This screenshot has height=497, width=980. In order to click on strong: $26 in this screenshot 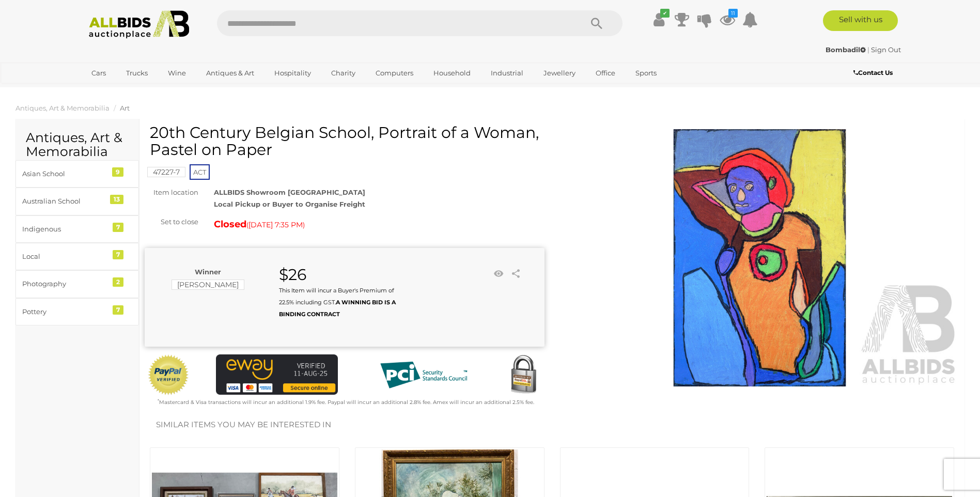, I will do `click(293, 274)`.